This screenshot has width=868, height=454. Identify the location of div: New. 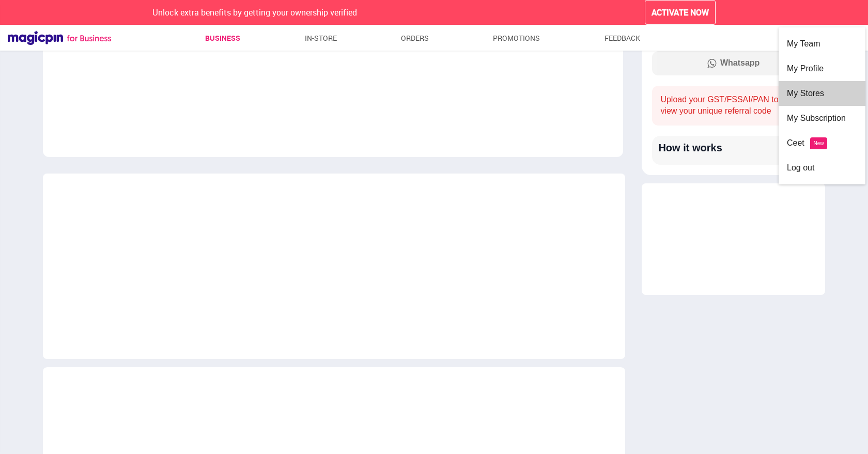
(818, 144).